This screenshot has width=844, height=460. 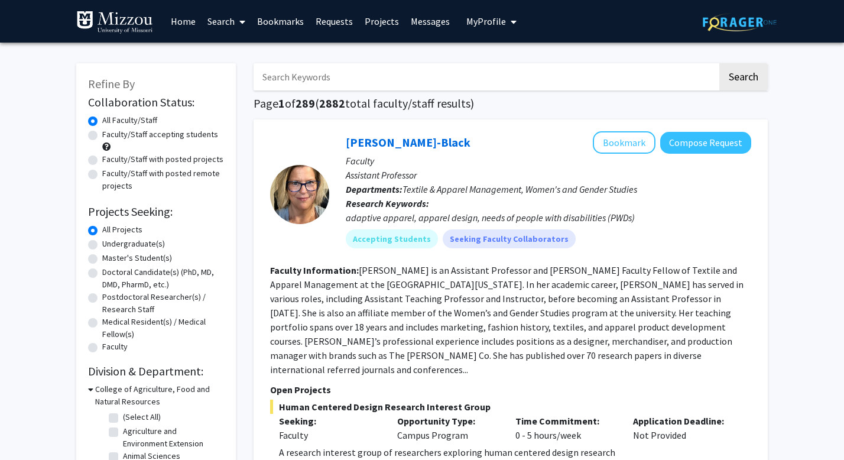 What do you see at coordinates (134, 243) in the screenshot?
I see `label: Undergraduate(s)` at bounding box center [134, 243].